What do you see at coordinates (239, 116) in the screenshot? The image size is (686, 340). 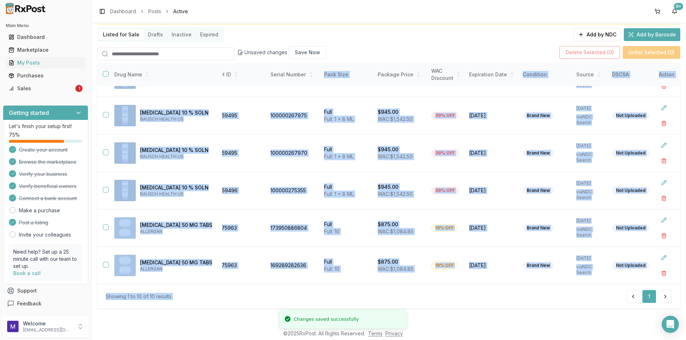 I see `td: 8159495` at bounding box center [239, 116].